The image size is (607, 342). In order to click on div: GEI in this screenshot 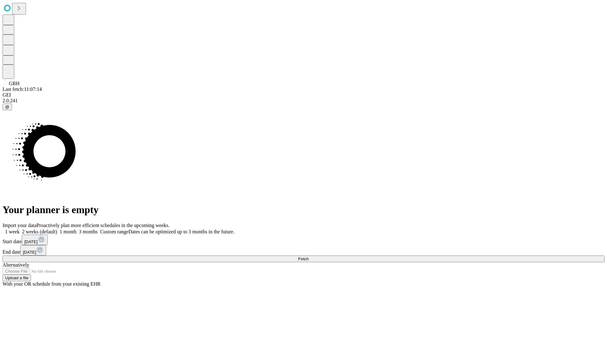, I will do `click(304, 95)`.